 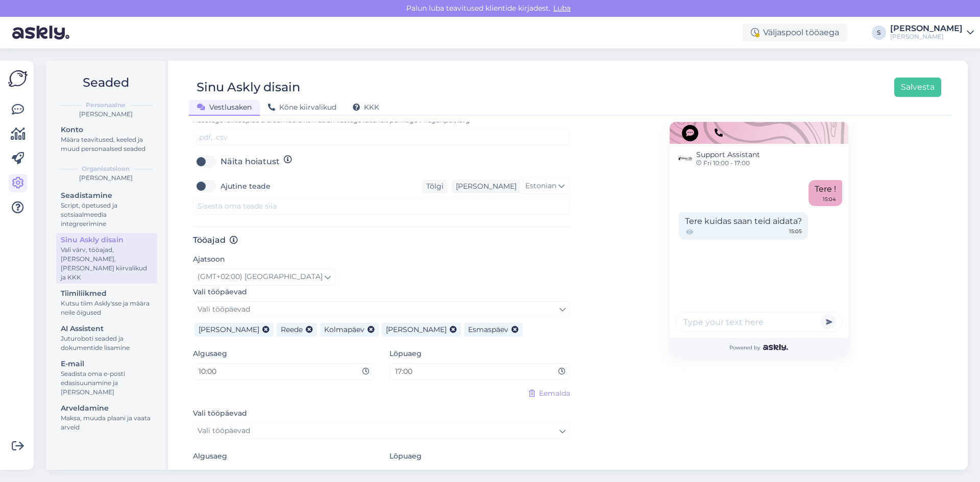 What do you see at coordinates (760, 322) in the screenshot?
I see `input: Type your text here` at bounding box center [760, 322].